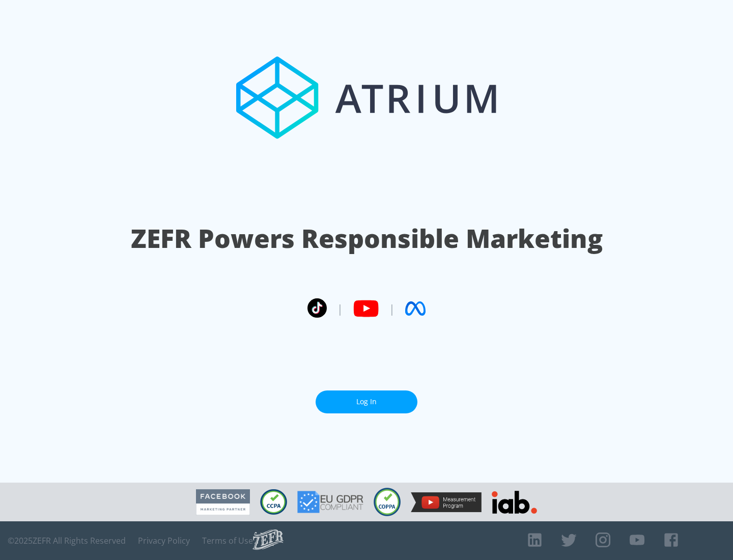 The height and width of the screenshot is (560, 733). I want to click on span: © 2025 ZEFR All Rights Reserved, so click(66, 541).